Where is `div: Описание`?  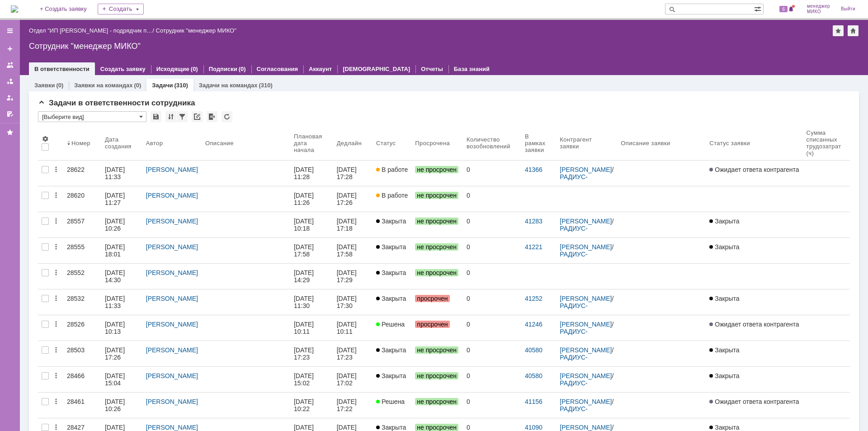
div: Описание is located at coordinates (219, 143).